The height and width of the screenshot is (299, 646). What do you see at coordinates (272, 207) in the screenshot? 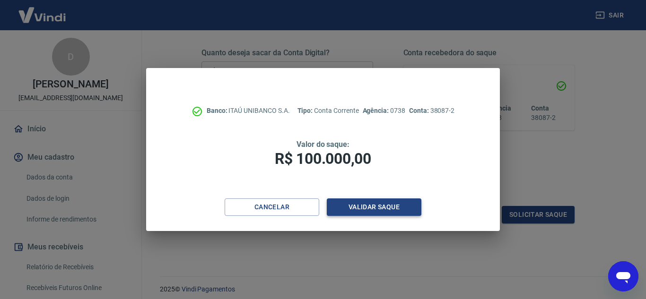
I see `button: Cancelar` at bounding box center [272, 207].